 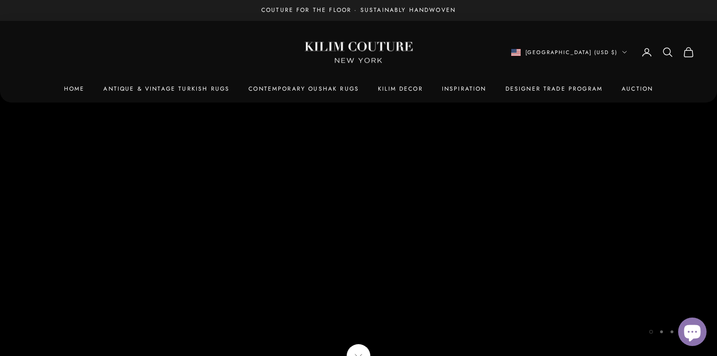 I want to click on a: Inspiration, so click(x=464, y=89).